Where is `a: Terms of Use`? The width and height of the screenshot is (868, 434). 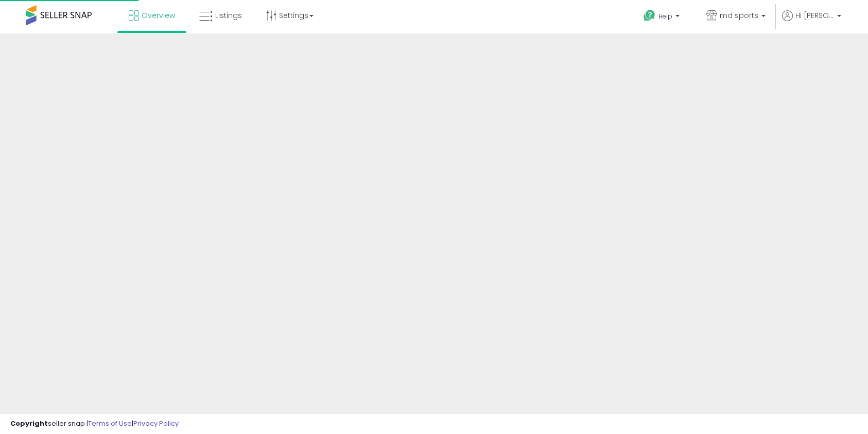 a: Terms of Use is located at coordinates (110, 423).